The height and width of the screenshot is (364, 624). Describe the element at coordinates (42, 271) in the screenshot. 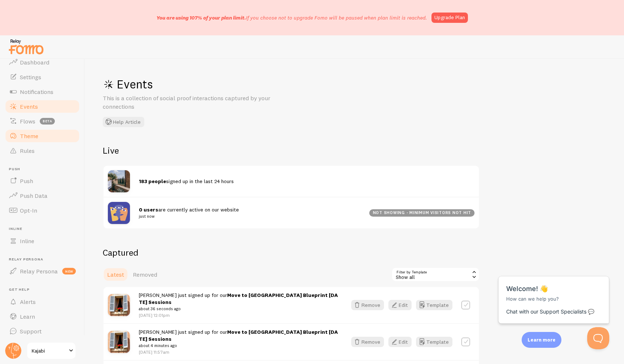

I see `a: Relay Persona new` at that location.